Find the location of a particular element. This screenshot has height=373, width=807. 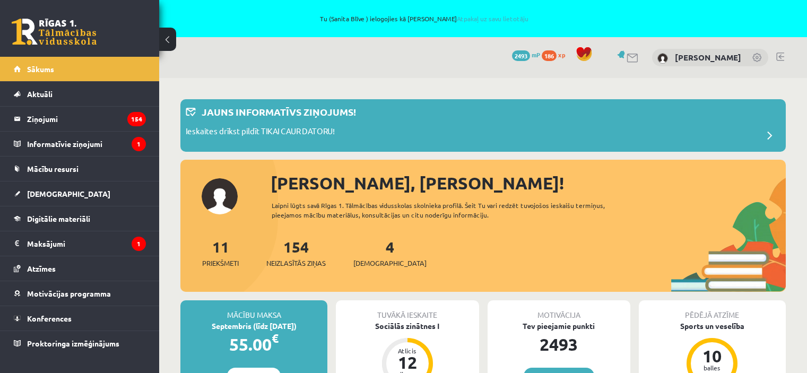

i: 154 is located at coordinates (136, 119).